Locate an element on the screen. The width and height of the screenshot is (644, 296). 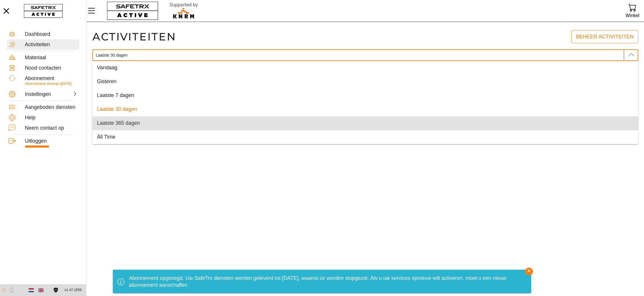
div: Instellingen is located at coordinates (37, 94).